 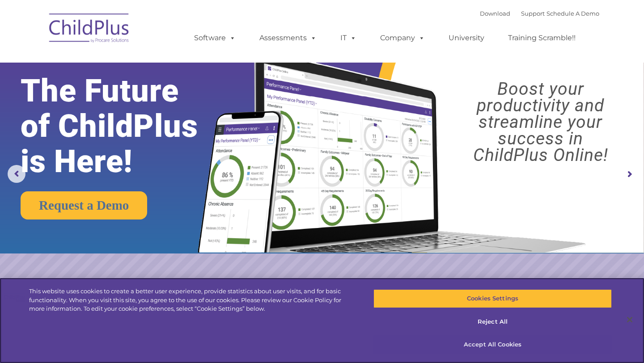 What do you see at coordinates (403, 38) in the screenshot?
I see `a: Company` at bounding box center [403, 38].